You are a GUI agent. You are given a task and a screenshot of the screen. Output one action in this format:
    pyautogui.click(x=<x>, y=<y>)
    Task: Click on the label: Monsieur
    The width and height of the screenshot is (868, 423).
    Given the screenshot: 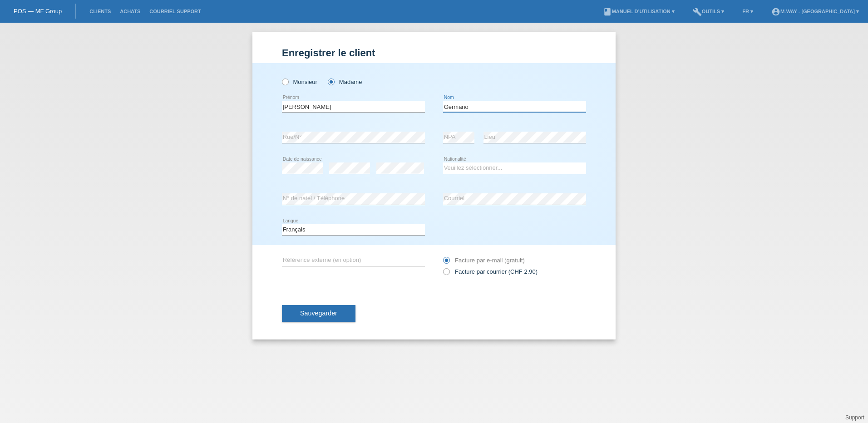 What is the action you would take?
    pyautogui.click(x=300, y=82)
    